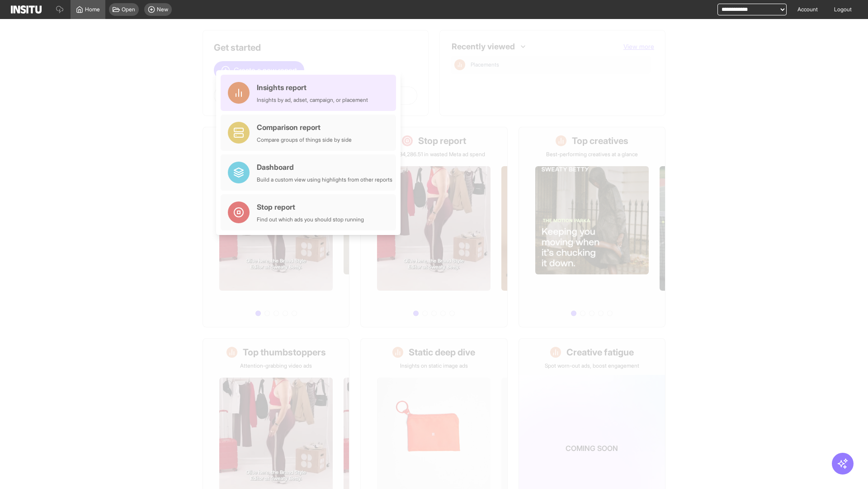 Image resolution: width=868 pixels, height=489 pixels. I want to click on img: Logo, so click(26, 10).